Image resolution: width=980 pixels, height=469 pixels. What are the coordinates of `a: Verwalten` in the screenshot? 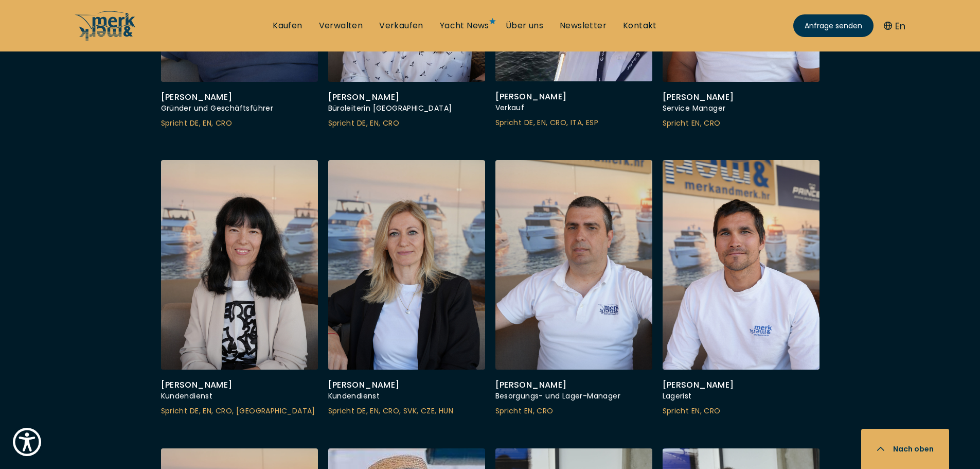 It's located at (341, 26).